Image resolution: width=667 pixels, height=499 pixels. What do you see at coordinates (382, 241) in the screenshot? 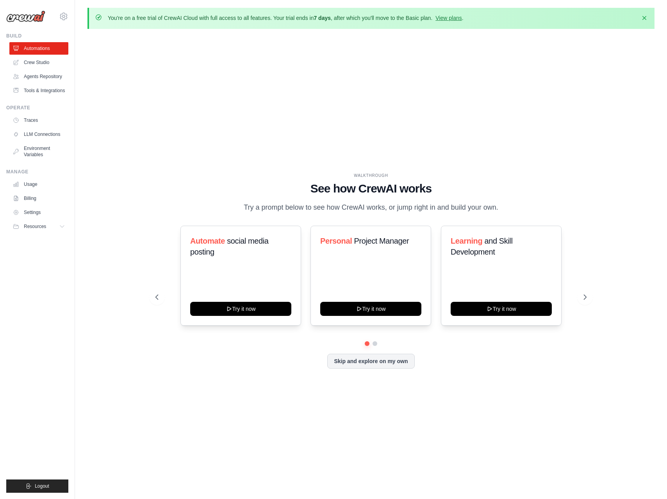
I see `span: Project Manager` at bounding box center [382, 241].